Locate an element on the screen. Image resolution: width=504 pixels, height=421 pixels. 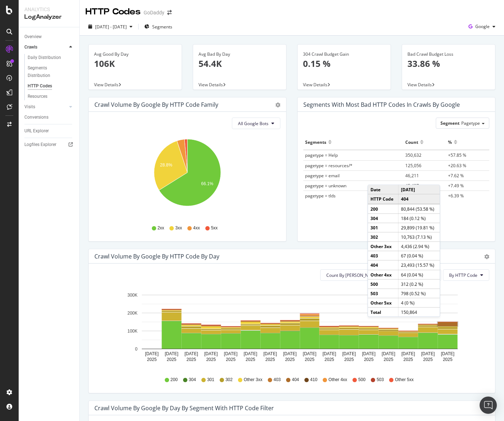
div: Crawl Volume by google by Day by Segment with HTTP Code Filter is located at coordinates (184, 408).